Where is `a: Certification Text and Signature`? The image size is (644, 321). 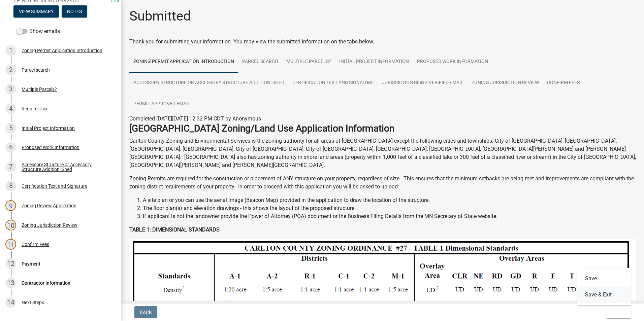
a: Certification Text and Signature is located at coordinates (333, 83).